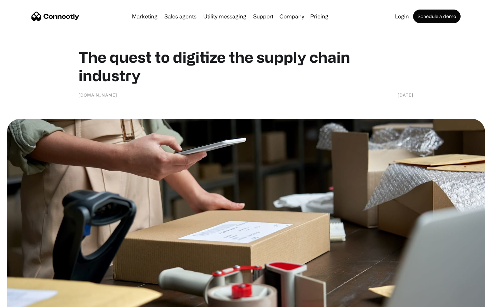 This screenshot has height=307, width=492. I want to click on a: Sales agents, so click(180, 16).